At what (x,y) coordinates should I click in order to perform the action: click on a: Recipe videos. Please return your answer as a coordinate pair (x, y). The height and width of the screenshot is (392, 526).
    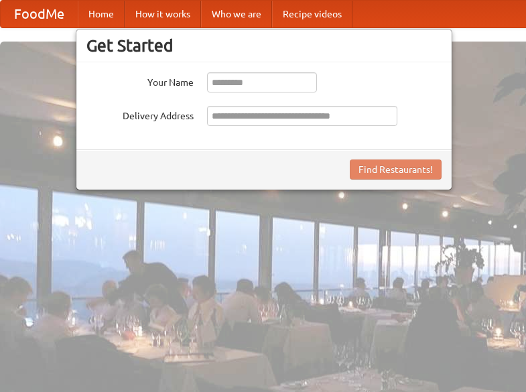
    Looking at the image, I should click on (312, 14).